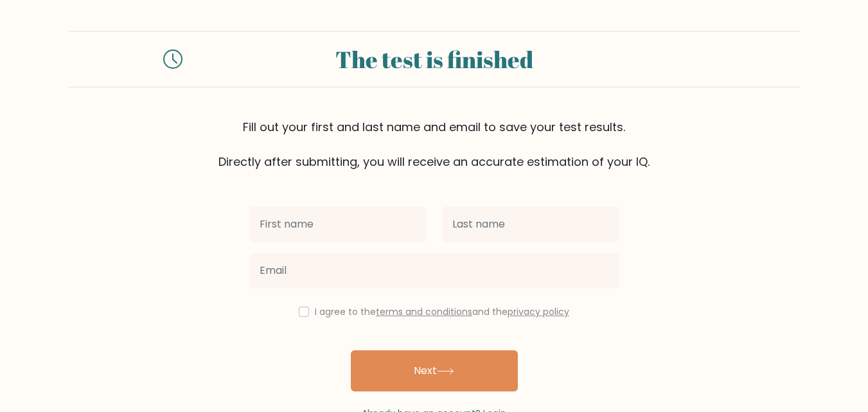 The image size is (868, 412). I want to click on div: The test is finished, so click(434, 59).